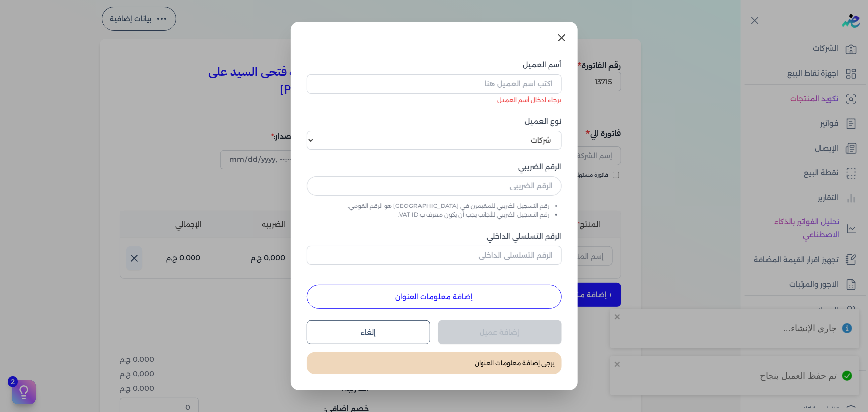 This screenshot has height=412, width=868. What do you see at coordinates (368, 332) in the screenshot?
I see `button: إلغاء` at bounding box center [368, 332].